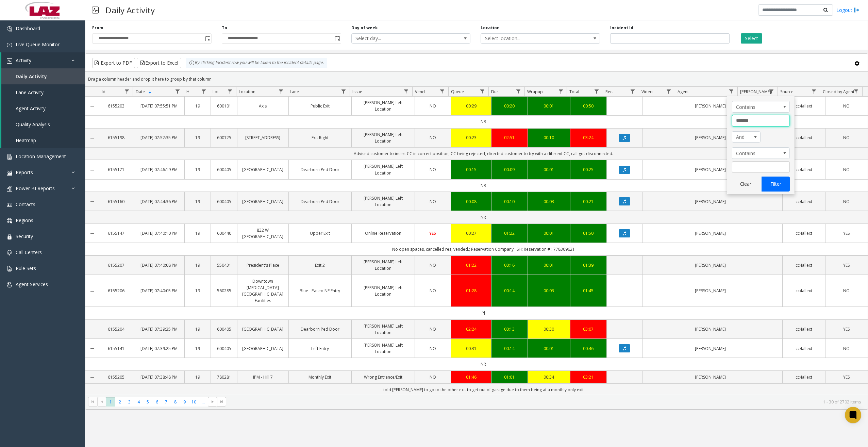 The image size is (868, 447). I want to click on a: 00:30, so click(548, 329).